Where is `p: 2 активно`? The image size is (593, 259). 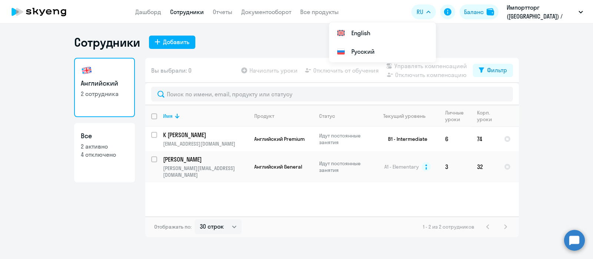 p: 2 активно is located at coordinates (104, 146).